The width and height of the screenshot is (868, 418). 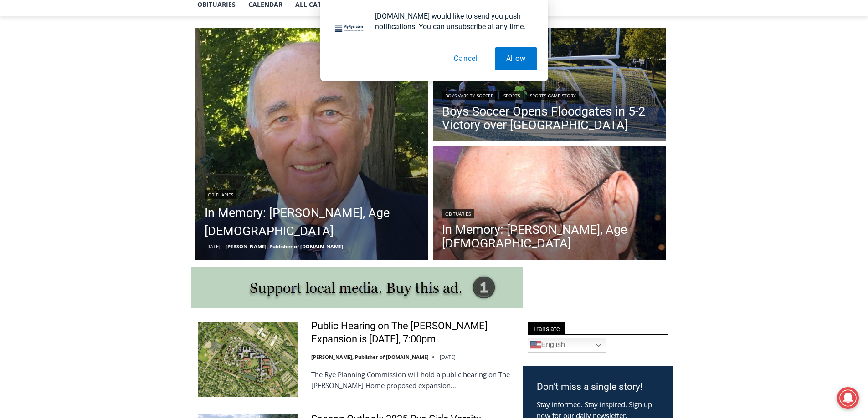 I want to click on h3: Don’t miss a single story!, so click(x=597, y=387).